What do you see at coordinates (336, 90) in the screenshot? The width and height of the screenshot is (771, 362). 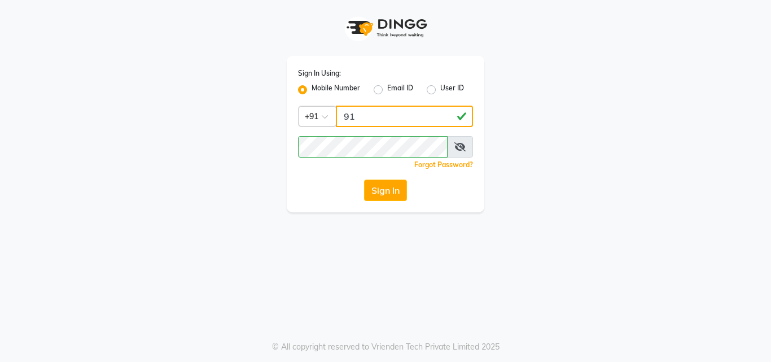 I see `label: Mobile Number` at bounding box center [336, 90].